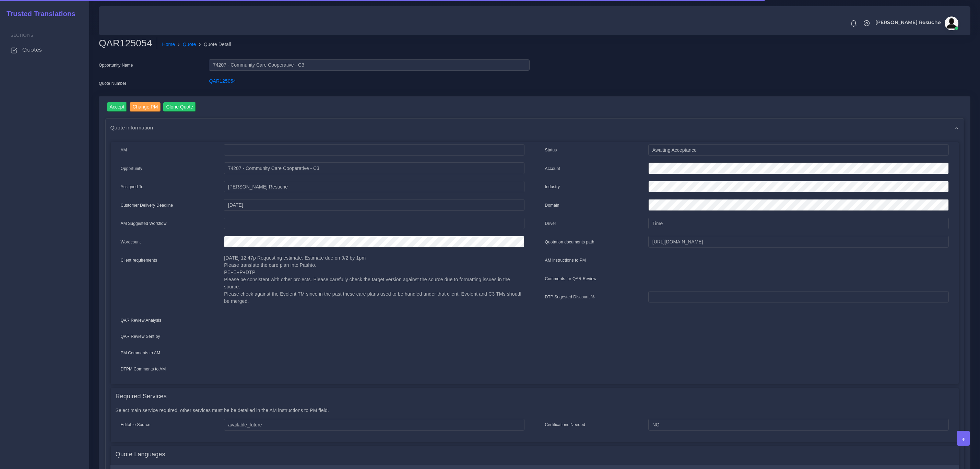  I want to click on input: pm, so click(374, 187).